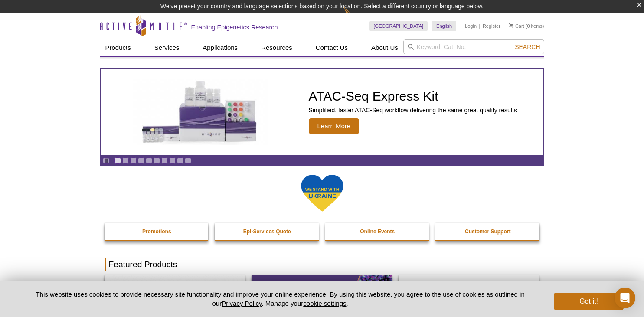 The image size is (644, 317). What do you see at coordinates (511, 26) in the screenshot?
I see `img: Your Cart` at bounding box center [511, 26].